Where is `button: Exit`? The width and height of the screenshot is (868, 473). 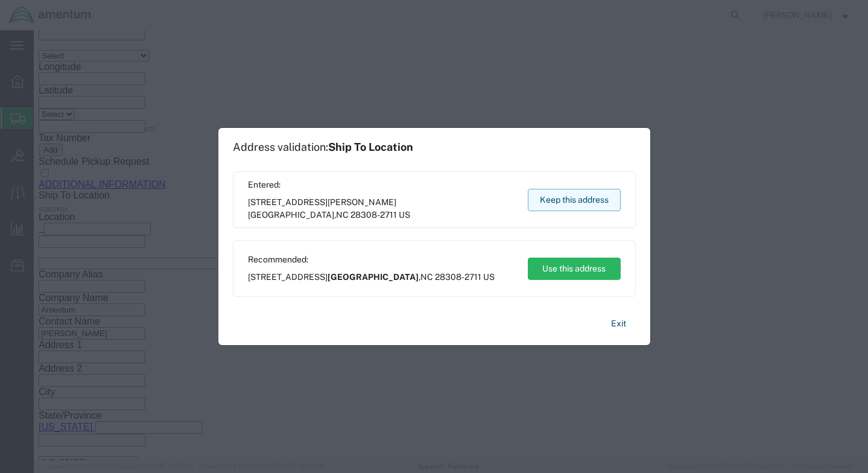 button: Exit is located at coordinates (618, 323).